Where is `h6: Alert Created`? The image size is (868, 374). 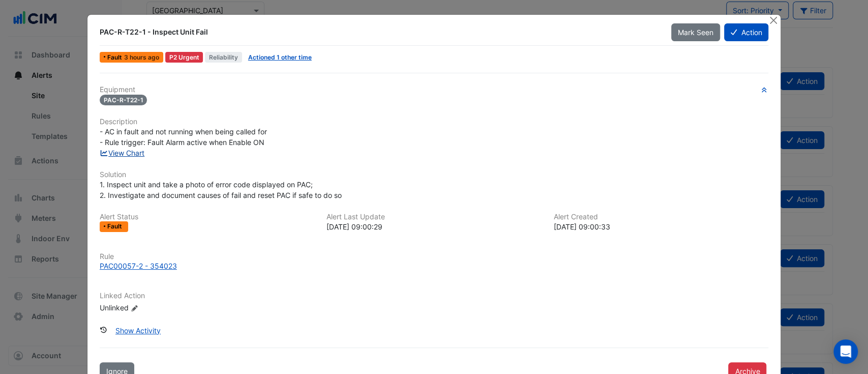 h6: Alert Created is located at coordinates (661, 216).